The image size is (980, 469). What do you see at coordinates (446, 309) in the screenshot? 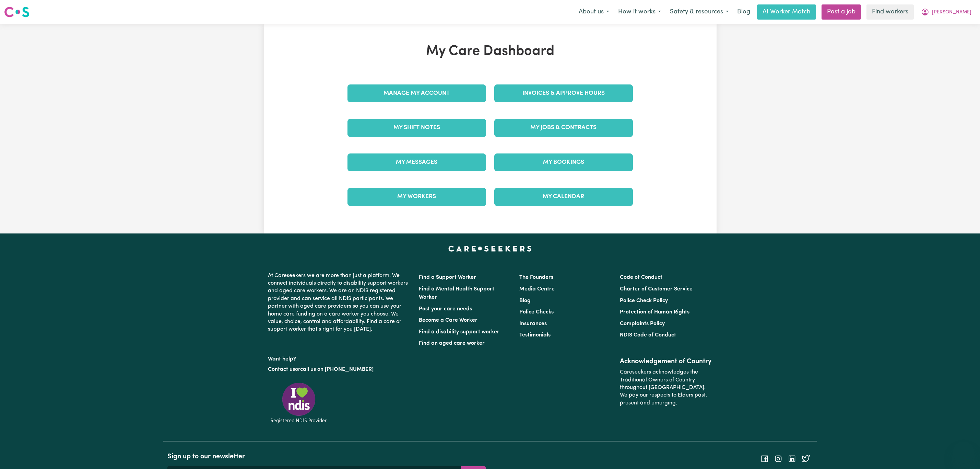
I see `a: Post your care needs` at bounding box center [446, 309].